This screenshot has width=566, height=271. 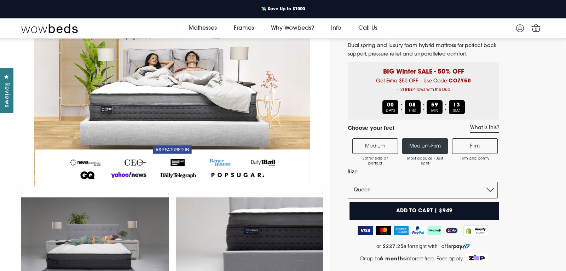 What do you see at coordinates (379, 246) in the screenshot?
I see `span: or` at bounding box center [379, 246].